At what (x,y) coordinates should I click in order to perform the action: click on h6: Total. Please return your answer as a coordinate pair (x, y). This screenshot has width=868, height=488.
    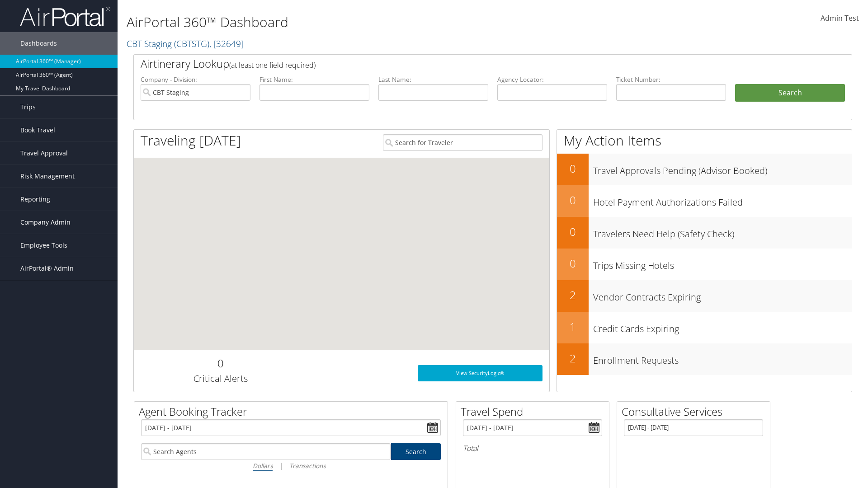
    Looking at the image, I should click on (533, 448).